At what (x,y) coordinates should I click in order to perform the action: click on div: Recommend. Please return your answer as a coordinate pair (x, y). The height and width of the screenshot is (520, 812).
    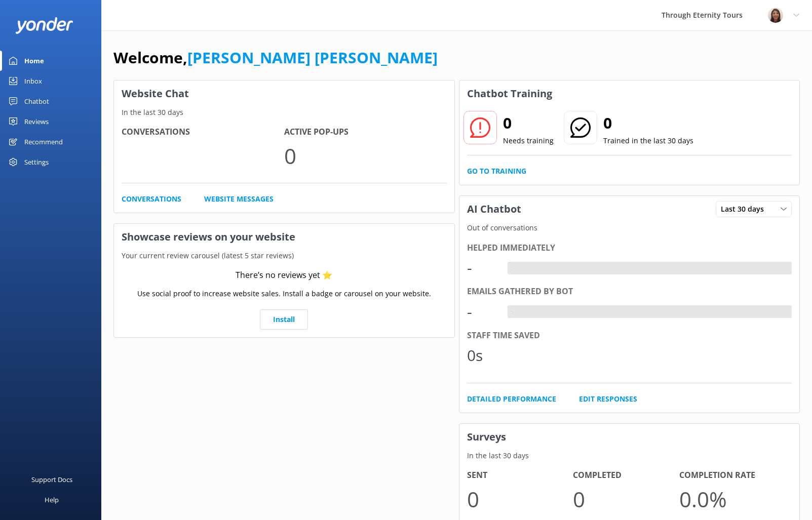
    Looking at the image, I should click on (44, 142).